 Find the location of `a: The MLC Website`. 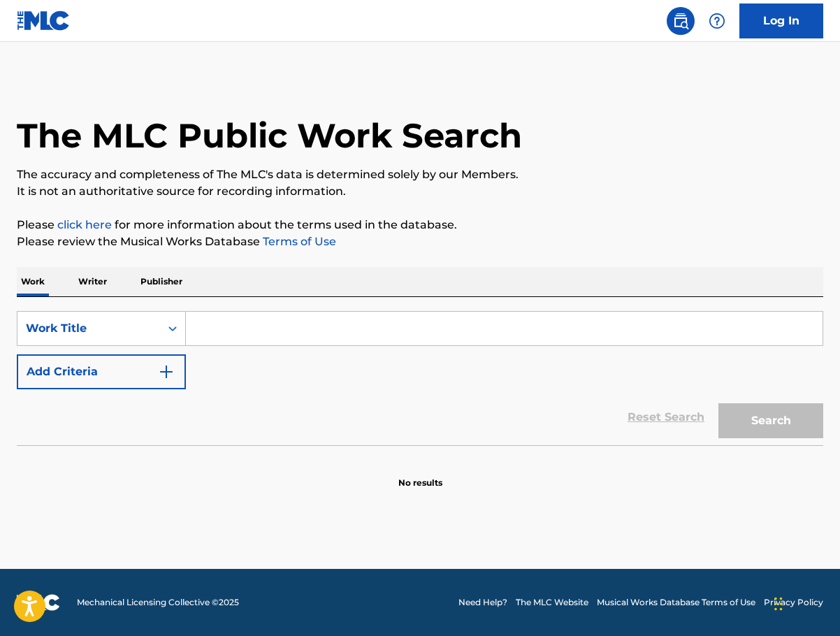

a: The MLC Website is located at coordinates (552, 603).